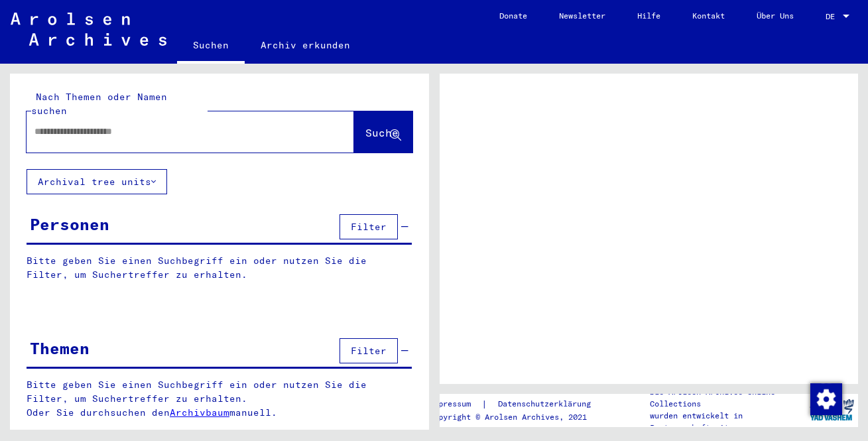 The width and height of the screenshot is (868, 441). Describe the element at coordinates (99, 103) in the screenshot. I see `mat-label: Nach Themen oder Namen suchen` at that location.